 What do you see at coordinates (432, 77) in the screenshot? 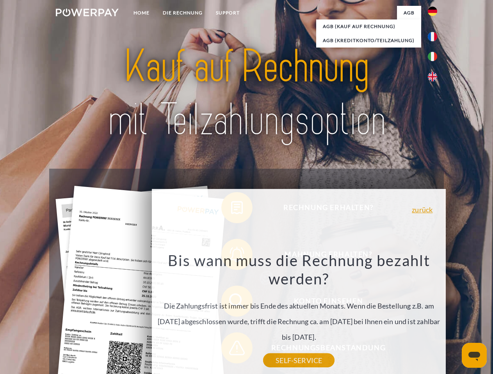
I see `img: en` at bounding box center [432, 77].